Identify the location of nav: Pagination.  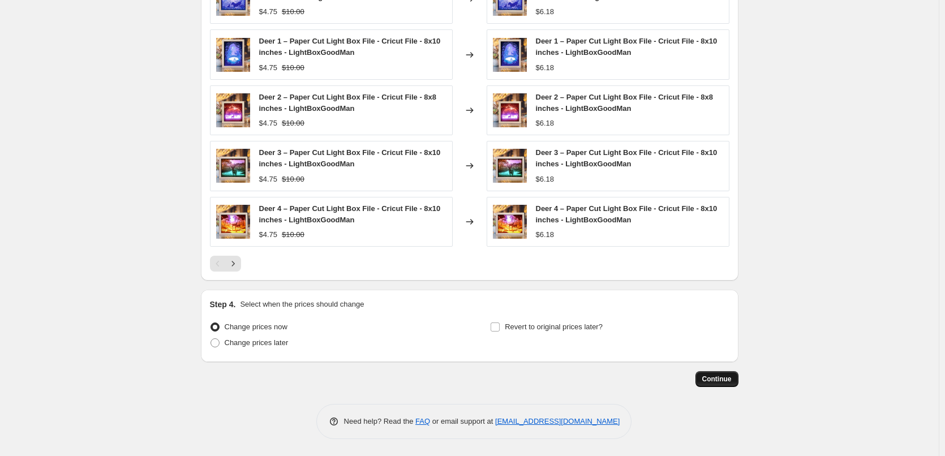
(225, 264).